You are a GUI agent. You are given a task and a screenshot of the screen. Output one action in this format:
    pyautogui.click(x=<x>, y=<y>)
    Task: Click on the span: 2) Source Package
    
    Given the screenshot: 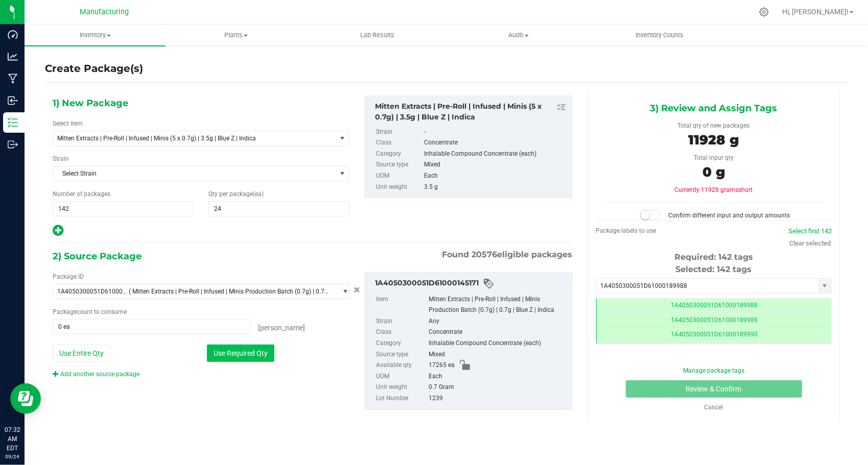 What is the action you would take?
    pyautogui.click(x=97, y=257)
    